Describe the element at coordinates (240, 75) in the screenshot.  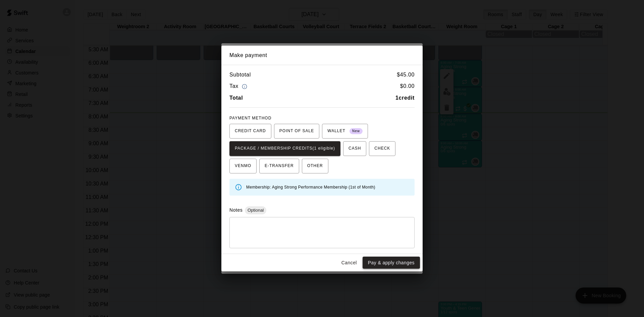
I see `h6: Subtotal` at that location.